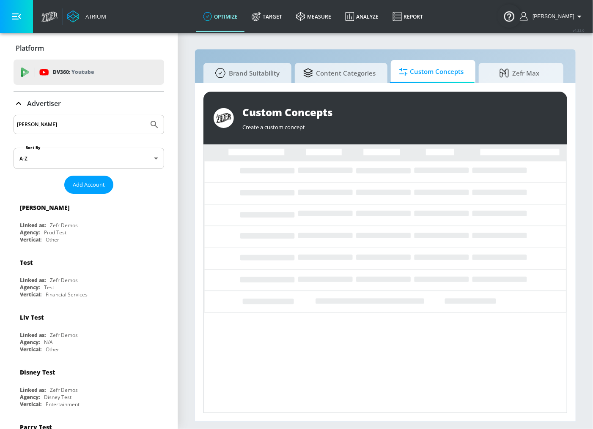 The width and height of the screenshot is (593, 429). Describe the element at coordinates (66, 295) in the screenshot. I see `div: Financial Services` at that location.